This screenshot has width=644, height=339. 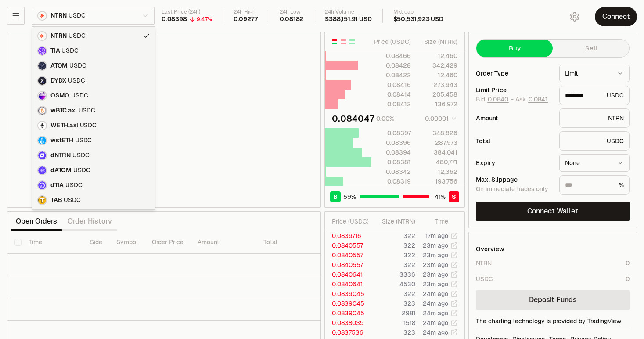 I want to click on img: dTIA Logo, so click(x=42, y=186).